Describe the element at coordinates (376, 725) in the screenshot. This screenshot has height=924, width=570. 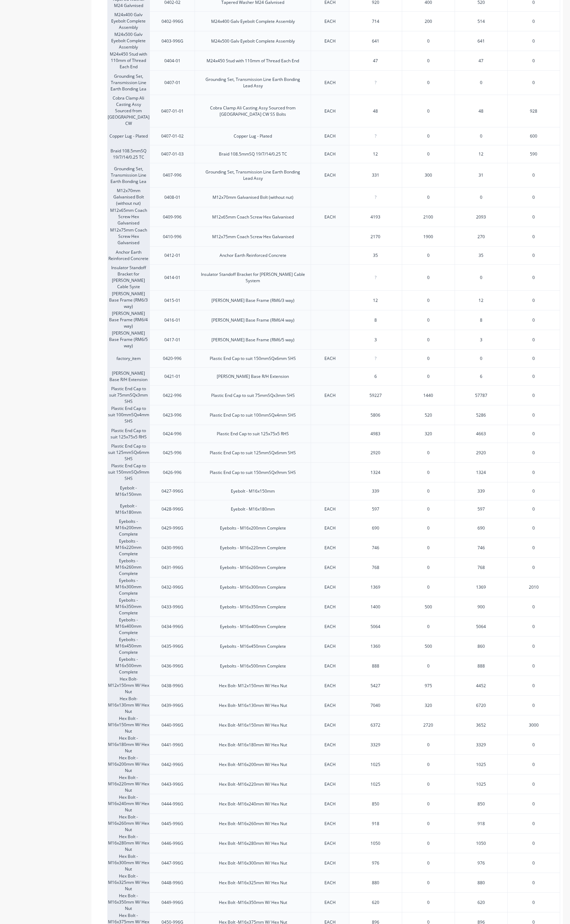
I see `div: 6372` at that location.